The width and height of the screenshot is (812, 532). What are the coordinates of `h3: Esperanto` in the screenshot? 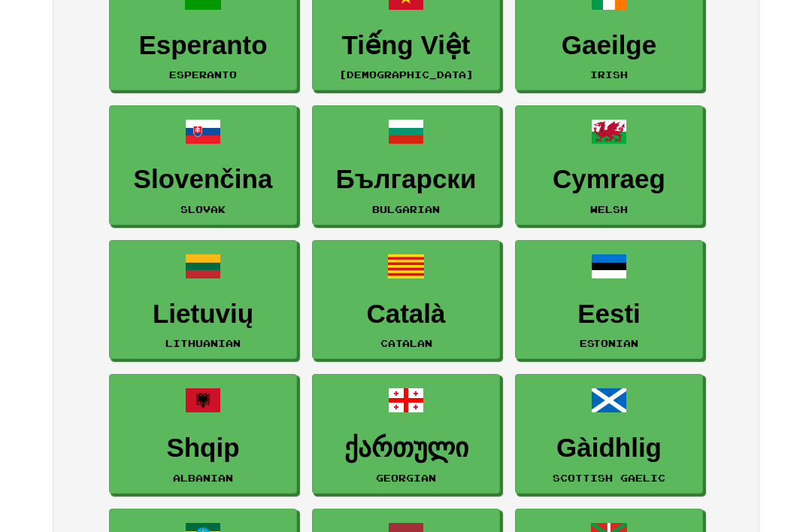 It's located at (203, 45).